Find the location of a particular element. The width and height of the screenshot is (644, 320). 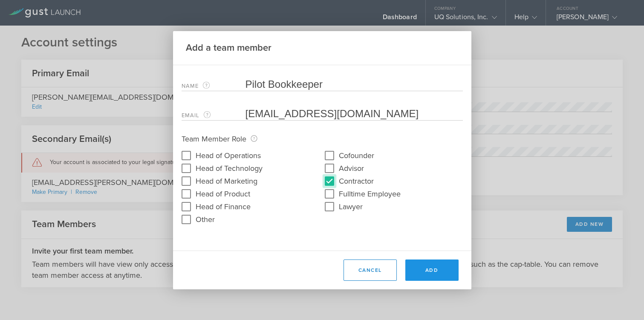

label: Lawyer is located at coordinates (351, 206).